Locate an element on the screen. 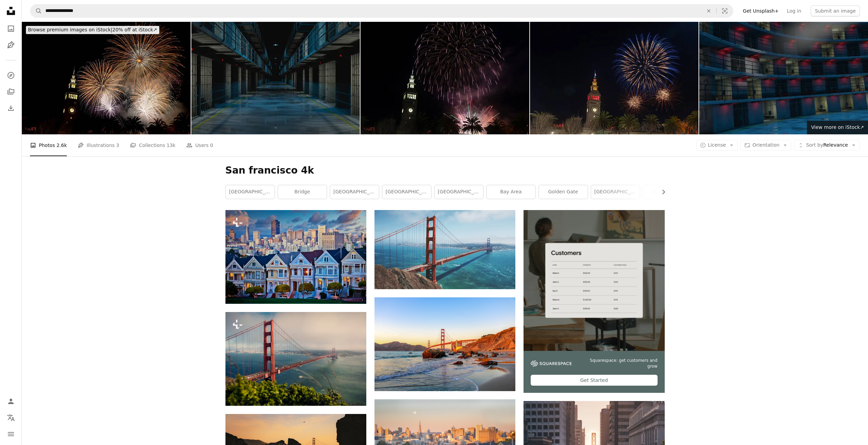 This screenshot has height=445, width=868. button: Search Unsplash is located at coordinates (36, 11).